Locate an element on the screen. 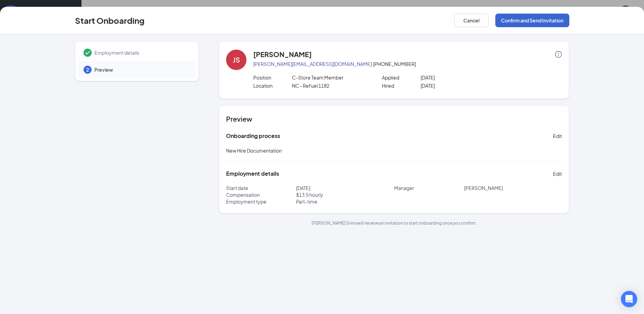  p: Compensation is located at coordinates (261, 195).